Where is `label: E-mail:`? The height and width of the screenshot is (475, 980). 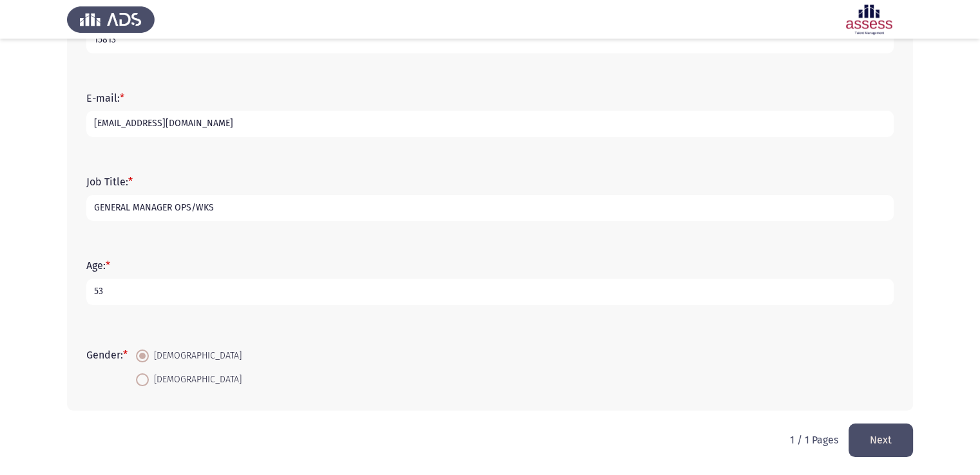 label: E-mail: is located at coordinates (105, 98).